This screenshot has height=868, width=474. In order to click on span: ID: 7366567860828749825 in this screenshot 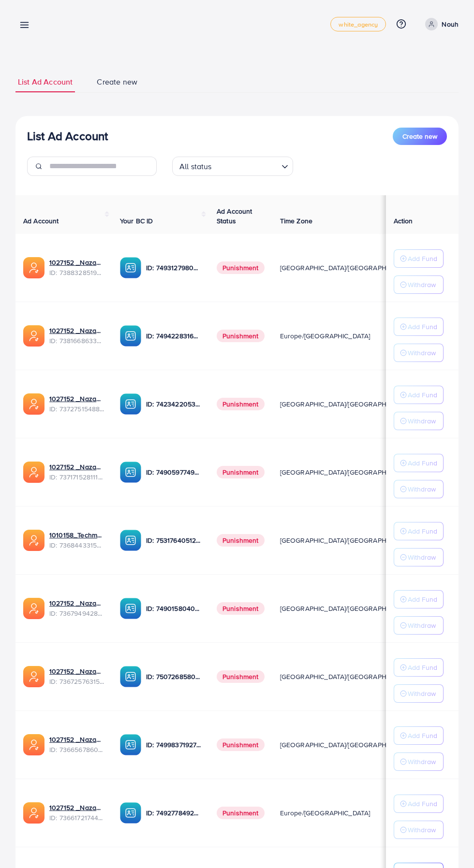, I will do `click(77, 750)`.